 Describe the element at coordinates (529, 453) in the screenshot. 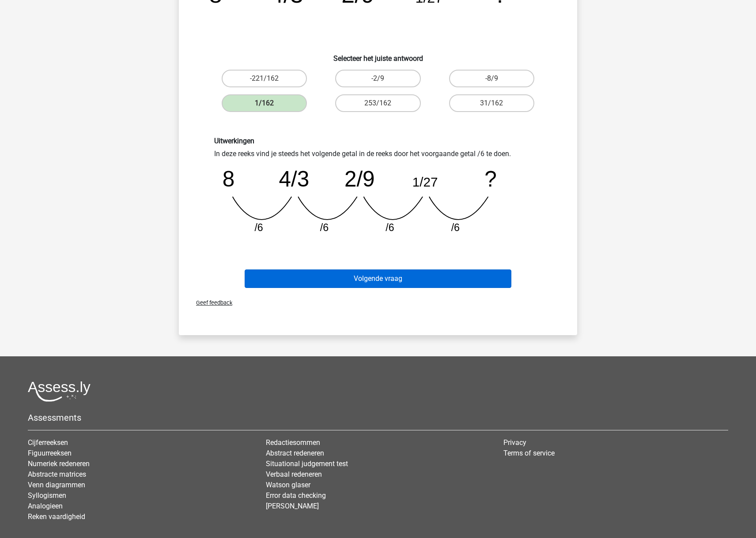

I see `a: Terms of service` at that location.